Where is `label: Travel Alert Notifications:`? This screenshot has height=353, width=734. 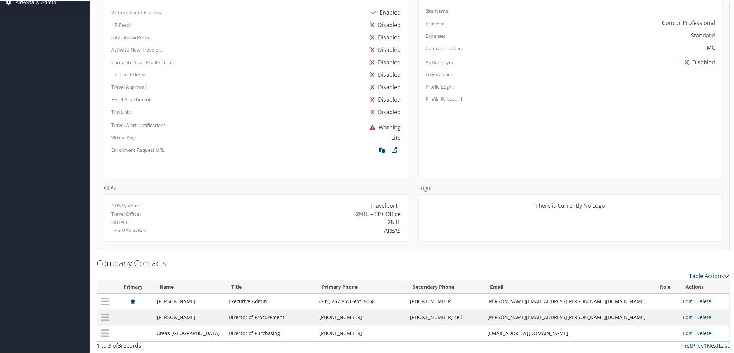 label: Travel Alert Notifications: is located at coordinates (139, 124).